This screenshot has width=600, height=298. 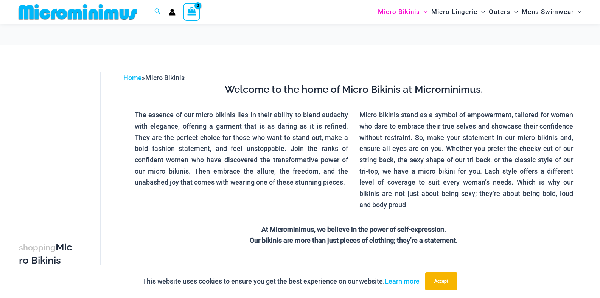 What do you see at coordinates (354, 229) in the screenshot?
I see `strong: At Microminimus, we believe in the power of self-expression.` at bounding box center [354, 229].